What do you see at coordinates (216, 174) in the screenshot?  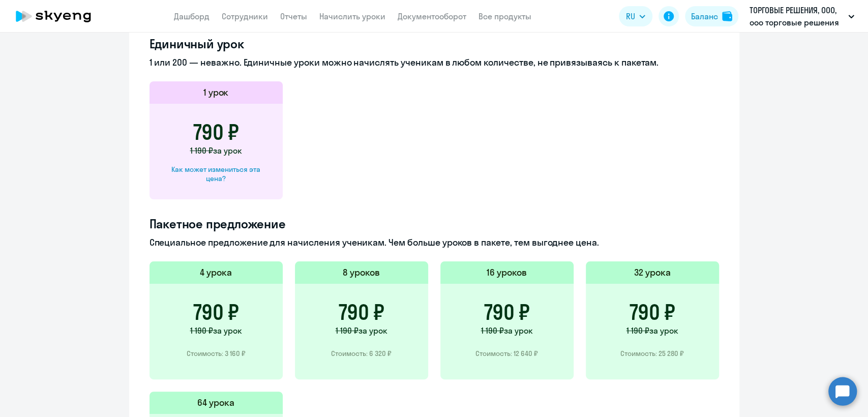 I see `div: Как может измениться эта цена?` at bounding box center [216, 174].